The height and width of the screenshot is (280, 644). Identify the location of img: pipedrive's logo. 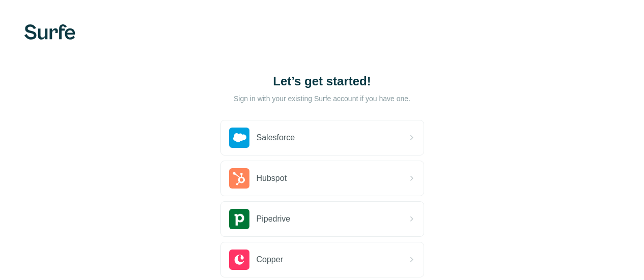
(239, 219).